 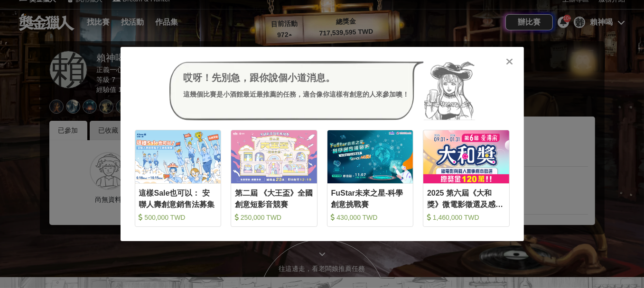 What do you see at coordinates (274, 217) in the screenshot?
I see `div: 250,000 TWD` at bounding box center [274, 217].